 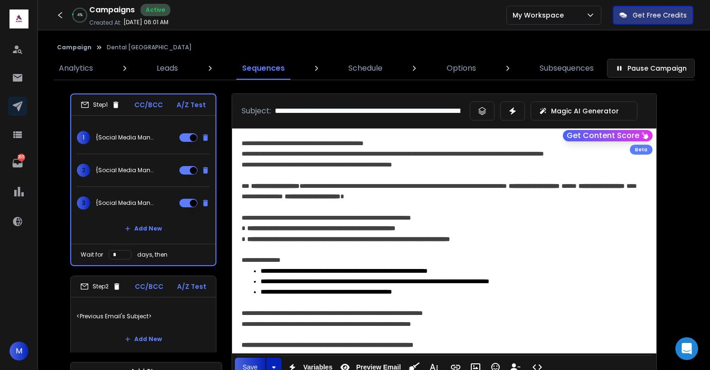 I want to click on p: Subsequences, so click(x=567, y=68).